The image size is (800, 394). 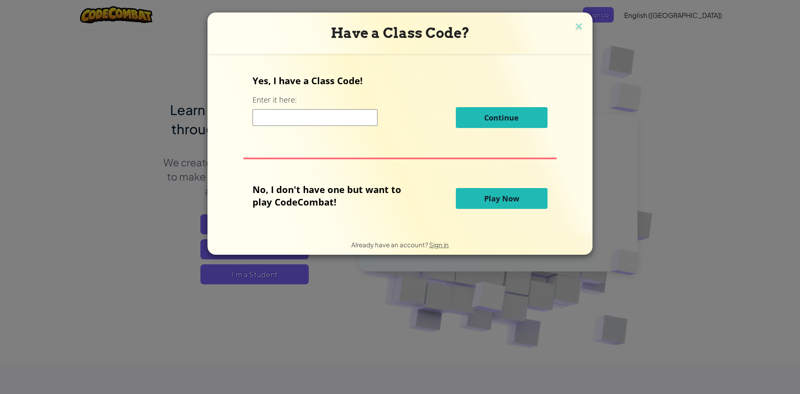 What do you see at coordinates (502, 198) in the screenshot?
I see `span: Play Now` at bounding box center [502, 198].